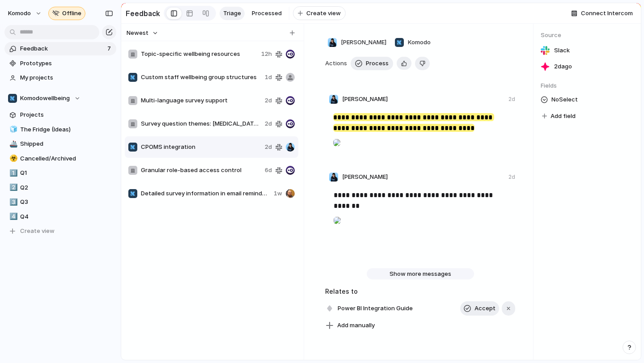 This screenshot has width=644, height=363. What do you see at coordinates (268, 77) in the screenshot?
I see `span: 1d` at bounding box center [268, 77].